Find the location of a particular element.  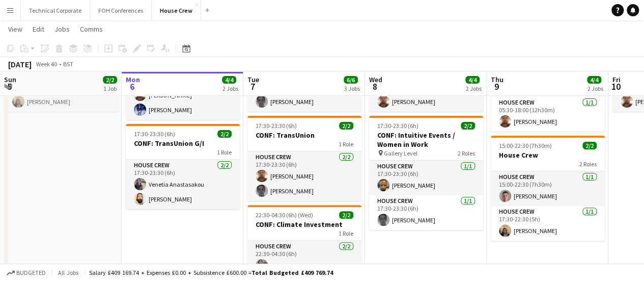

span: View is located at coordinates (15, 29).